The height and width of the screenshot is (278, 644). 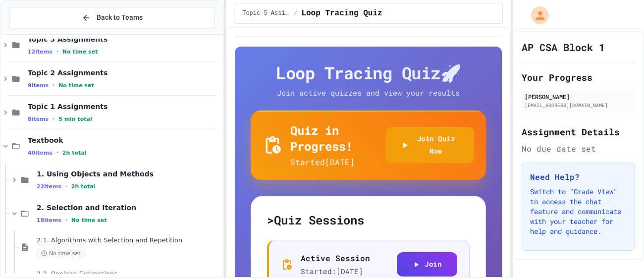 I want to click on h1: AP CSA Block 1, so click(x=563, y=47).